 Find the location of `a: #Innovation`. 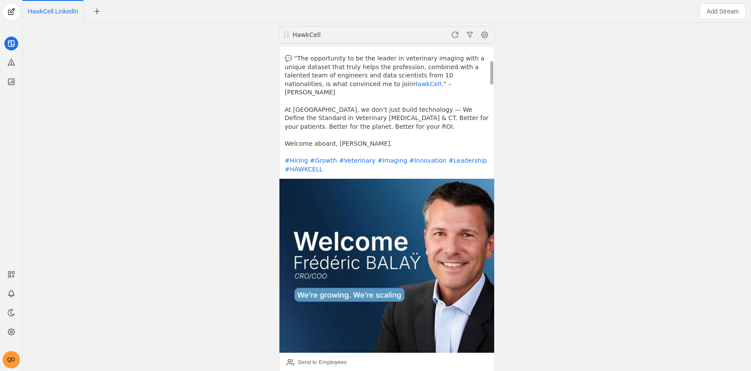

a: #Innovation is located at coordinates (428, 160).